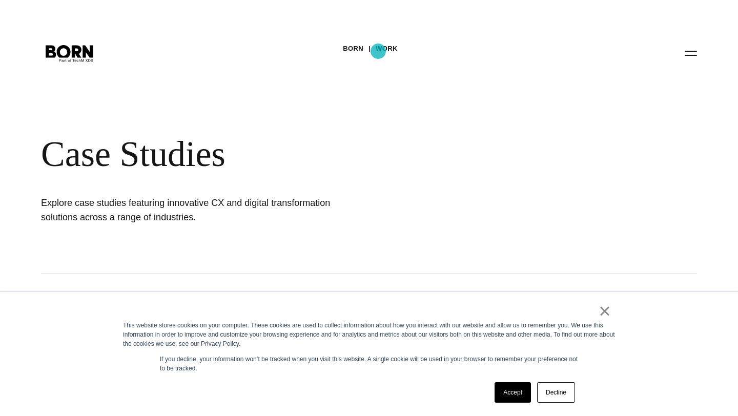 The height and width of the screenshot is (416, 738). What do you see at coordinates (333, 154) in the screenshot?
I see `div: Case Studies` at bounding box center [333, 154].